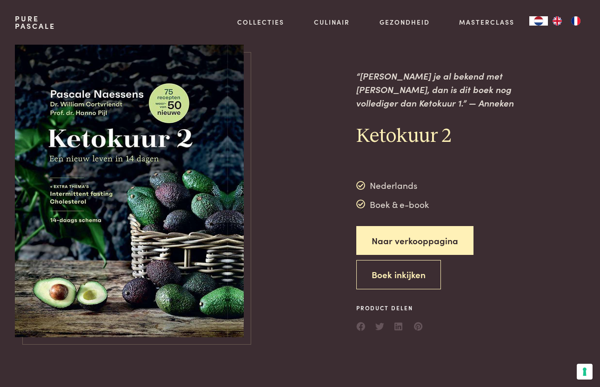 The height and width of the screenshot is (387, 600). What do you see at coordinates (393, 204) in the screenshot?
I see `div: Boek & e-book` at bounding box center [393, 204].